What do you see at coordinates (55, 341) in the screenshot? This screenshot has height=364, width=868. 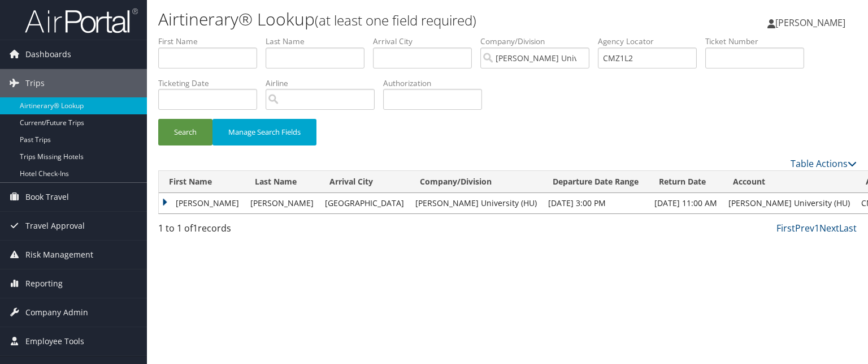 I see `span: Employee Tools` at bounding box center [55, 341].